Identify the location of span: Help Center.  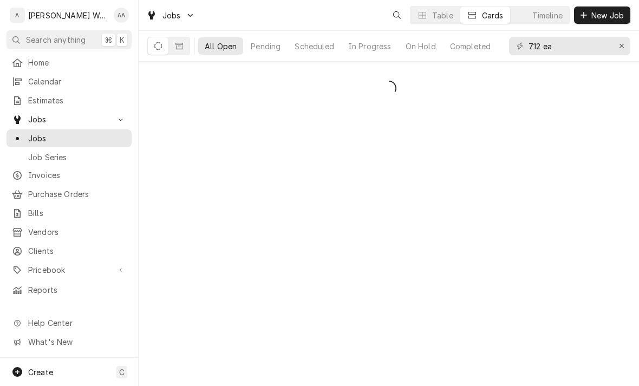
(76, 323).